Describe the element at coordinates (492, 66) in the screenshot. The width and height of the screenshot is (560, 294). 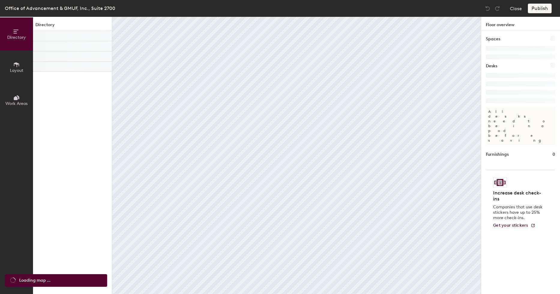
I see `h1: Desks` at that location.